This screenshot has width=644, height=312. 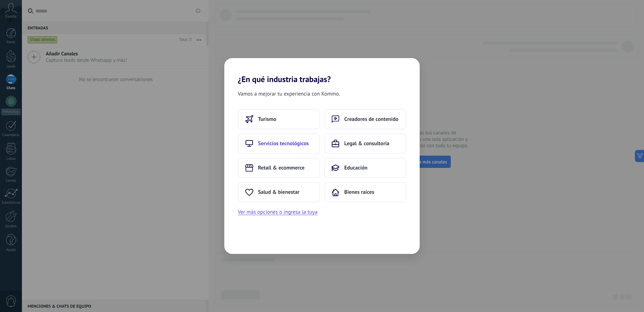 I want to click on span: Creadores de contenido, so click(x=372, y=119).